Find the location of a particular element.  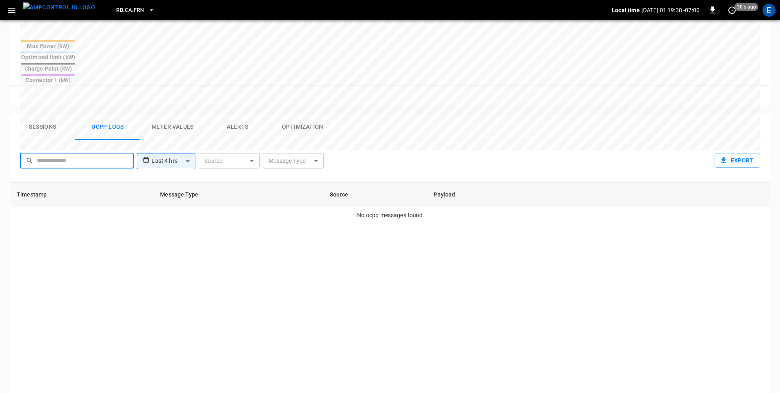

button: Ocpp logs is located at coordinates (108, 127).